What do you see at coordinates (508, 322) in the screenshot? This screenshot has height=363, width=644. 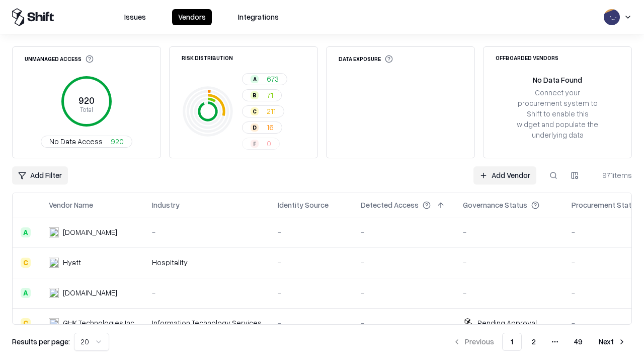 I see `div: Pending Approval` at bounding box center [508, 322].